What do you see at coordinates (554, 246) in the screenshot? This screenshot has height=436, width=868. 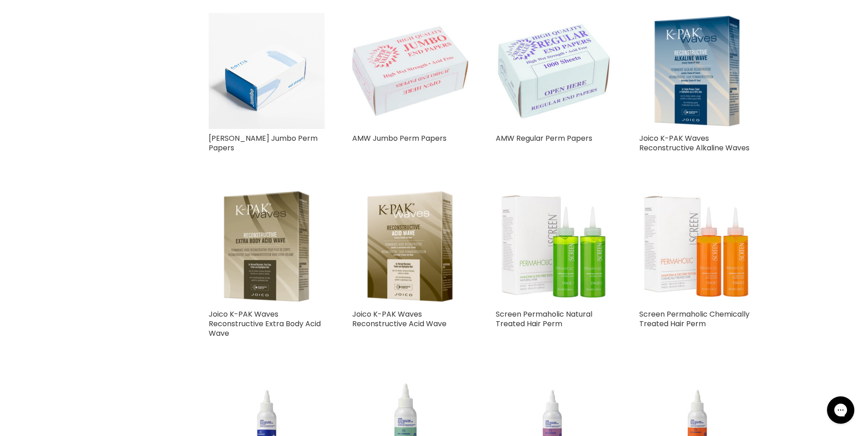 I see `img: Screen Permaholic Natural Treated Hair Perm` at bounding box center [554, 246].